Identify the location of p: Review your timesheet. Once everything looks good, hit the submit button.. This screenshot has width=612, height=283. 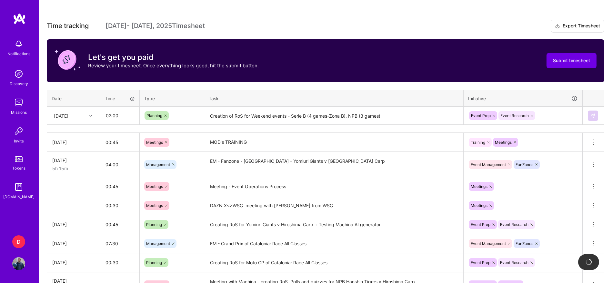
(173, 65).